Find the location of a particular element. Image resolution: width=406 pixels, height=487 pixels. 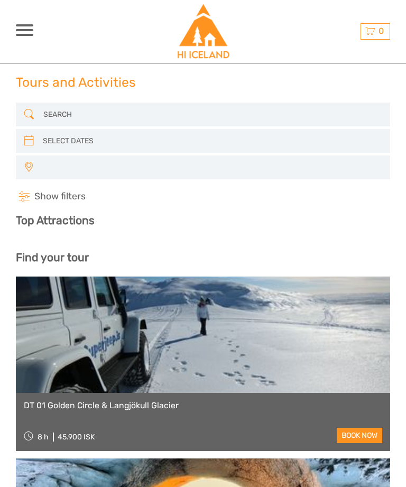

h1: Tours and Activities is located at coordinates (76, 82).